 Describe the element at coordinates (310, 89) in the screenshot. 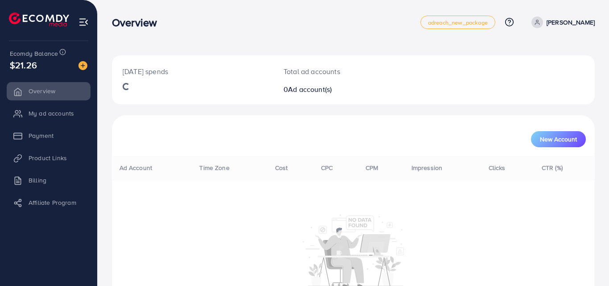

I see `span: Ad account(s)` at that location.